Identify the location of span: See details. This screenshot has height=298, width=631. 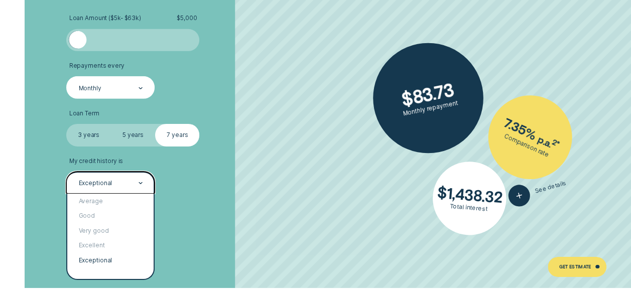
(550, 187).